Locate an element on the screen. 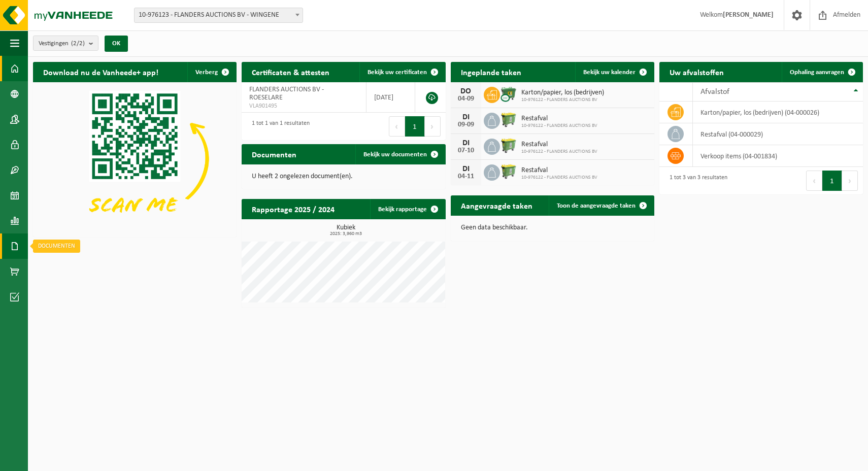 The image size is (868, 471). div: 1 tot 3 van 3 resultaten is located at coordinates (696, 181).